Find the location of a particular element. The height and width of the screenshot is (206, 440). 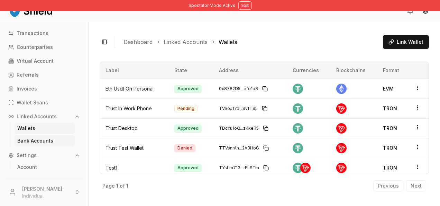

span: Spectator Mode Active is located at coordinates (212, 6).